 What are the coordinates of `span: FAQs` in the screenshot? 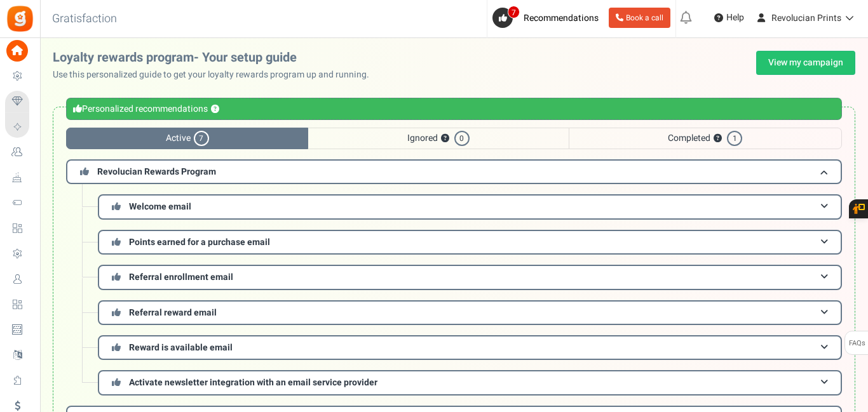 It's located at (856, 343).